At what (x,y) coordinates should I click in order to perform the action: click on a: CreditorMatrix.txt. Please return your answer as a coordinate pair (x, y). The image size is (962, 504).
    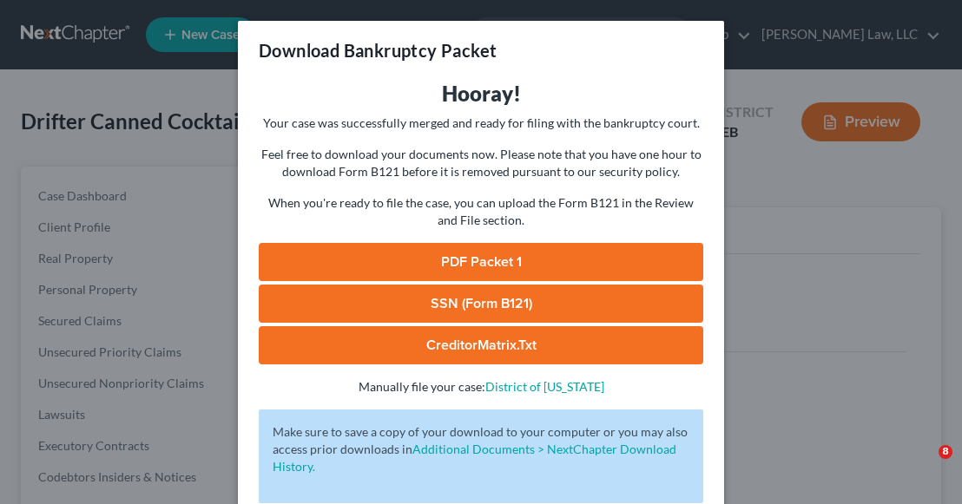
    Looking at the image, I should click on (481, 345).